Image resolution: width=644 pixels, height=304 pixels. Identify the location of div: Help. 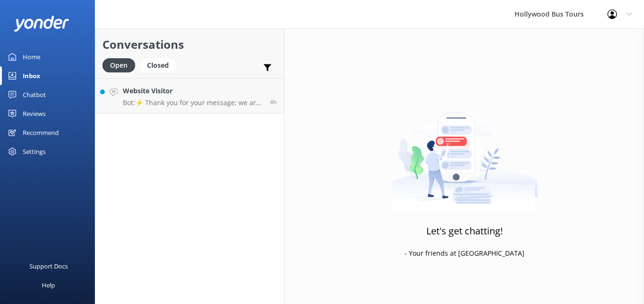
(49, 285).